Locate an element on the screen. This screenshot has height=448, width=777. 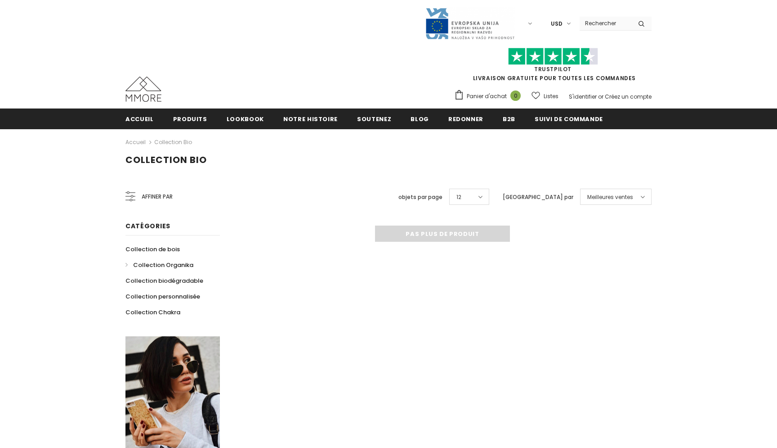
span: Lookbook is located at coordinates (245, 119).